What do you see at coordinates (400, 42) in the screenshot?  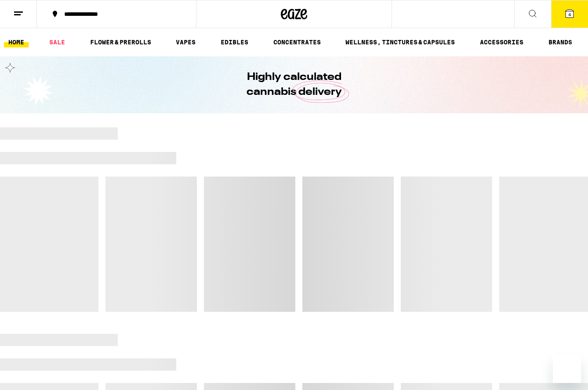 I see `a: WELLNESS, TINCTURES & CAPSULES` at bounding box center [400, 42].